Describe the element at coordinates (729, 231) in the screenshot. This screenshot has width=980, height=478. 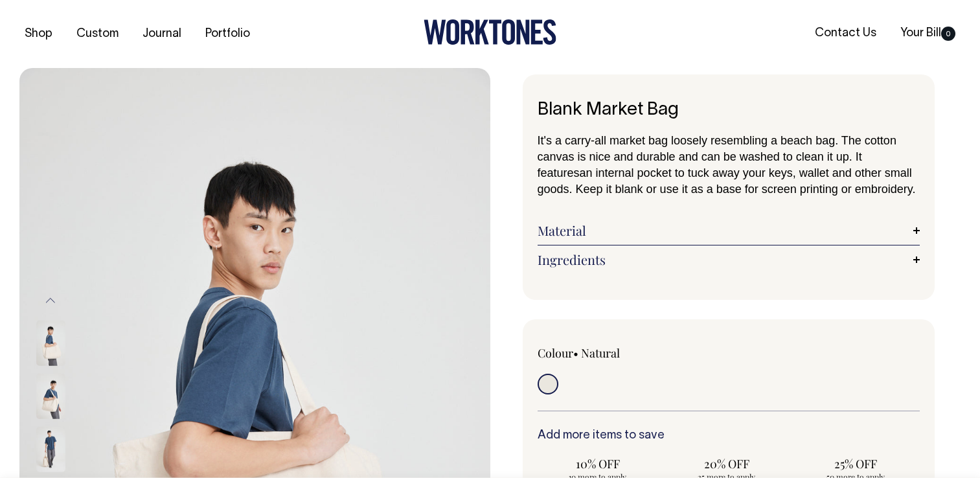
I see `a: Material` at that location.